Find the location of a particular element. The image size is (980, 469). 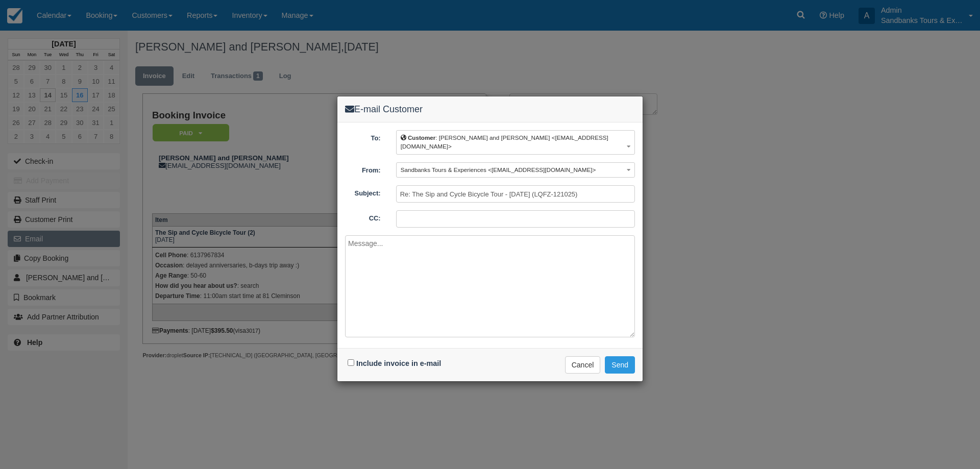

label: Subject: is located at coordinates (363, 192).